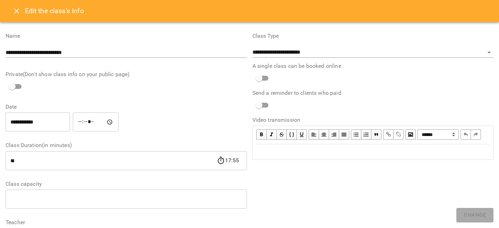 The width and height of the screenshot is (499, 228). I want to click on button: Italic, so click(271, 135).